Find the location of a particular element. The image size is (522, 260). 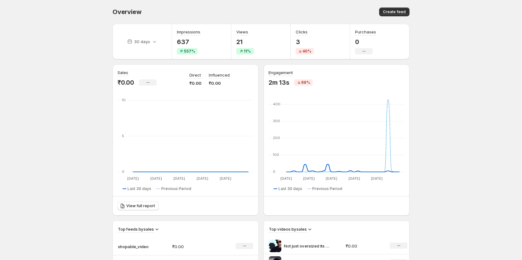

p: Influenced is located at coordinates (219, 75).